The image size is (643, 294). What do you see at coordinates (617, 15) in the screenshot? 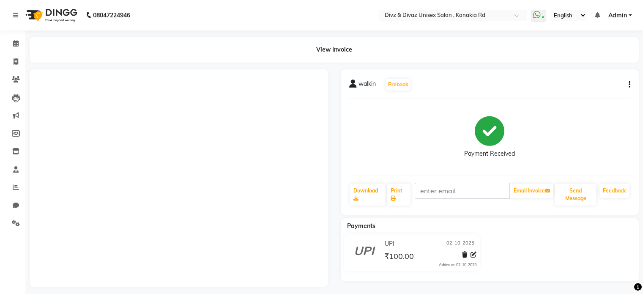
I see `span: Admin` at bounding box center [617, 15].